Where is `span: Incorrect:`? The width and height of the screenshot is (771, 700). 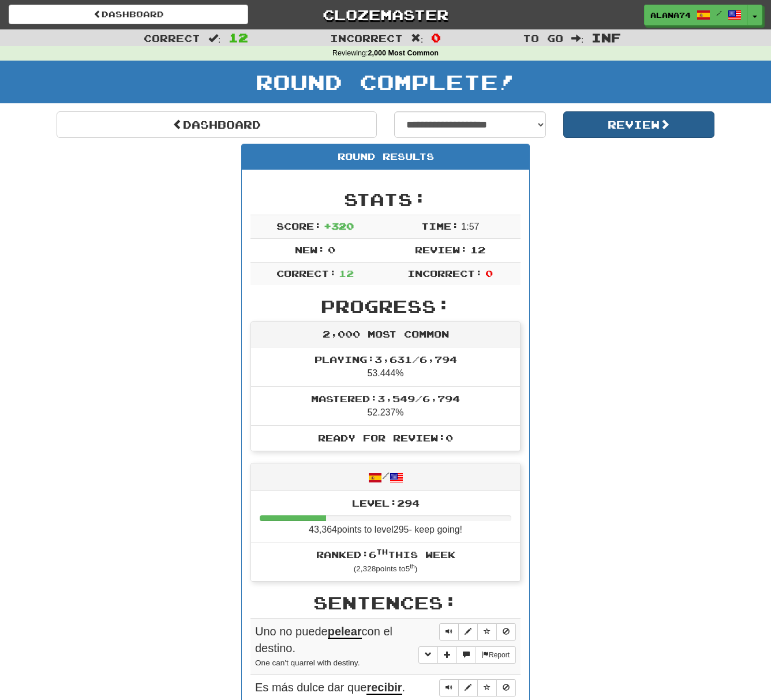
span: Incorrect: is located at coordinates (445, 273).